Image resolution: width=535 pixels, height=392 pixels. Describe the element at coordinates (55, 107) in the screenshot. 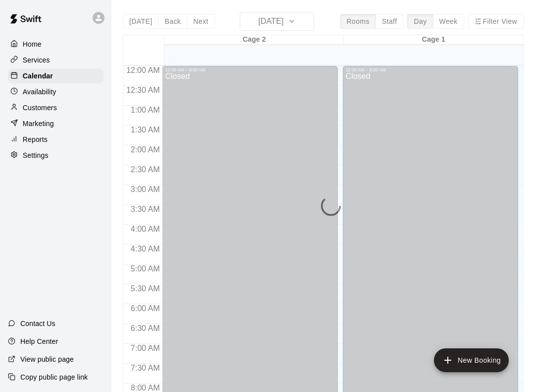

I see `div: Customers` at that location.